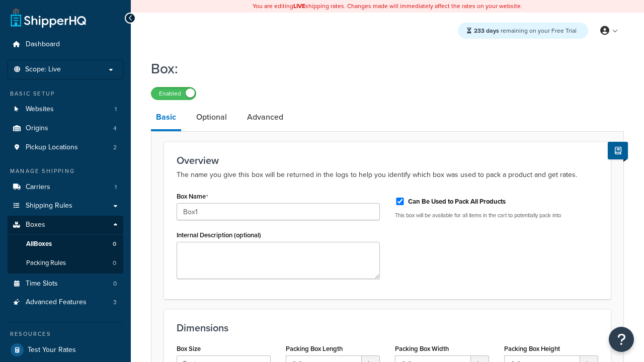  What do you see at coordinates (532, 348) in the screenshot?
I see `label: Packing Box Height` at bounding box center [532, 348].